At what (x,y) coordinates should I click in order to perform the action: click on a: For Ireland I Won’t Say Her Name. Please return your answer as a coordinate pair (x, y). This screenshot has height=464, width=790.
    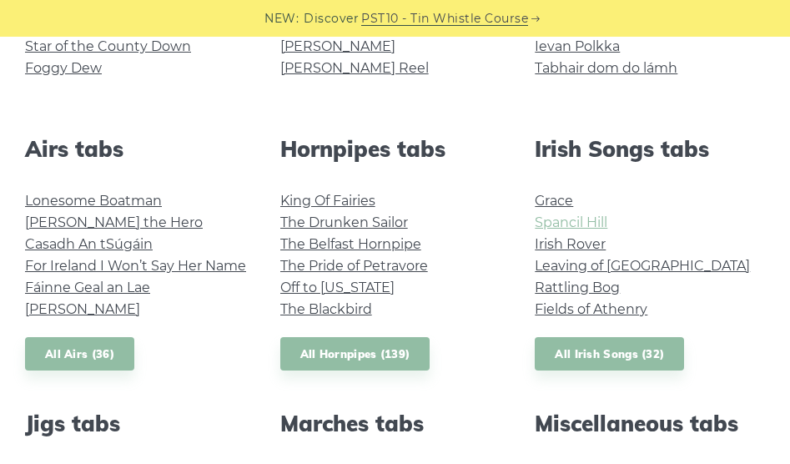
    Looking at the image, I should click on (135, 265).